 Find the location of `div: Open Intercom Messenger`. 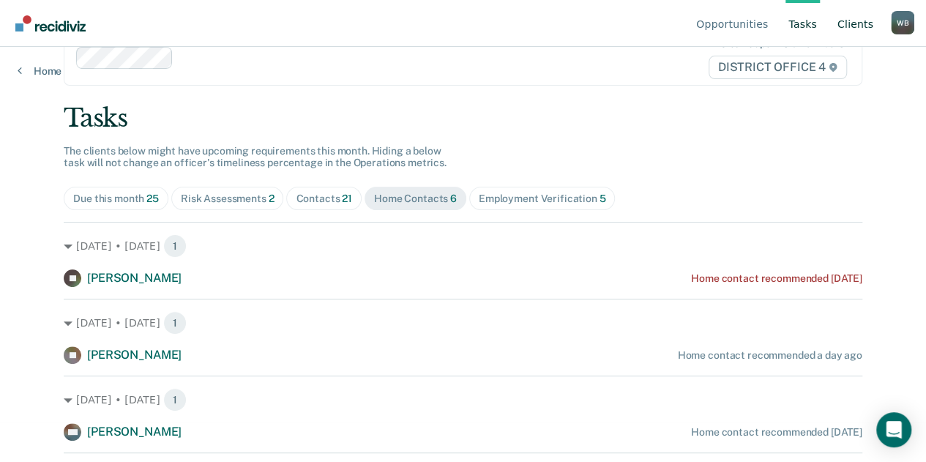

div: Open Intercom Messenger is located at coordinates (894, 430).